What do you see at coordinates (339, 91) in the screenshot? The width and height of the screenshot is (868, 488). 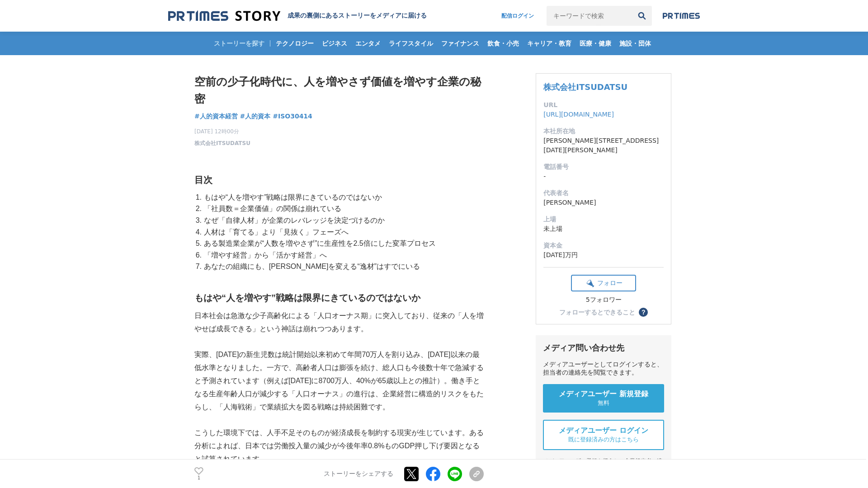 I see `h1: 空前の少子化時代に、人を増やさず価値を増やす企業の秘密` at bounding box center [339, 91].